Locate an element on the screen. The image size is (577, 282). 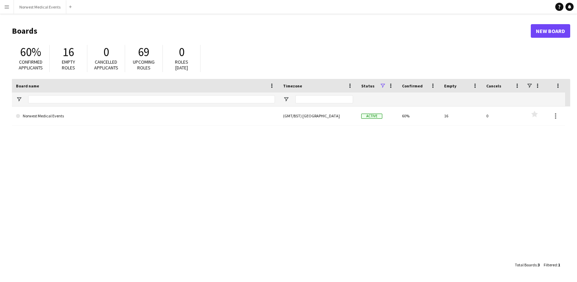
h1: Boards is located at coordinates (271, 31).